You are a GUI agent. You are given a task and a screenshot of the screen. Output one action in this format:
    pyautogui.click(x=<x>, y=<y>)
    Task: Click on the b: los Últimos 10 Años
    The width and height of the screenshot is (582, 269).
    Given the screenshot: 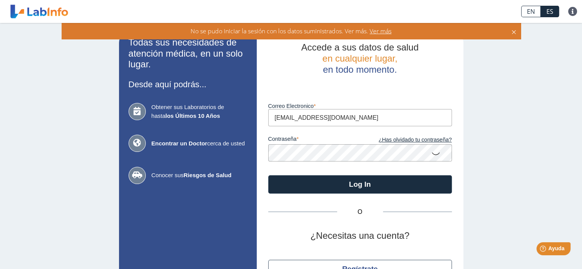 What is the action you would take?
    pyautogui.click(x=193, y=116)
    